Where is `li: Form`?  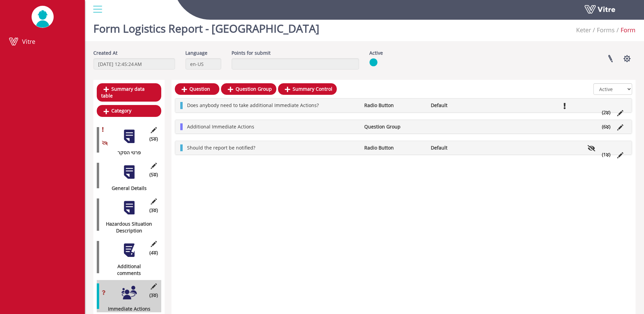
li: Form is located at coordinates (625, 31).